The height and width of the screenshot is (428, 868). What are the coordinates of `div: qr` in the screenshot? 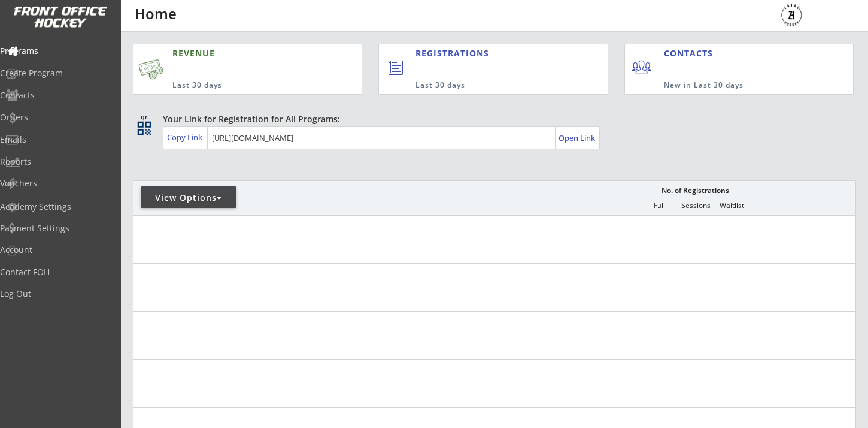 It's located at (144, 117).